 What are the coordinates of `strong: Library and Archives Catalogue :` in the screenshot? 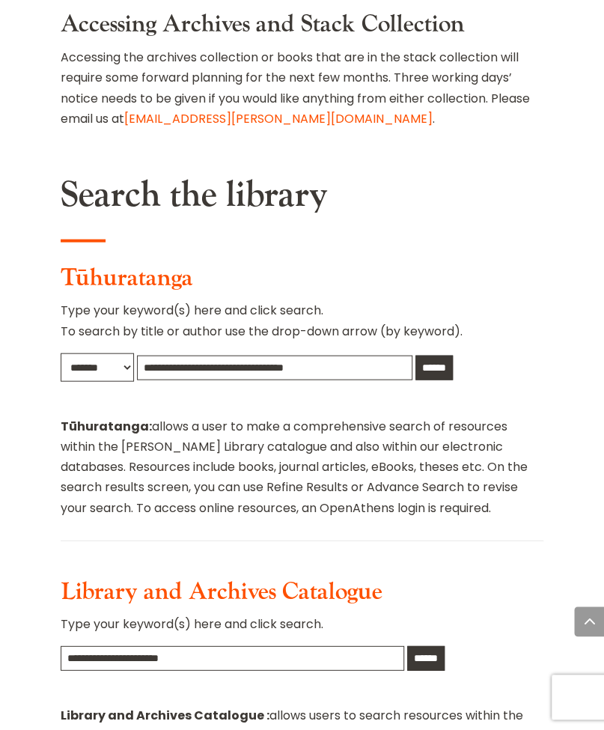 It's located at (165, 714).